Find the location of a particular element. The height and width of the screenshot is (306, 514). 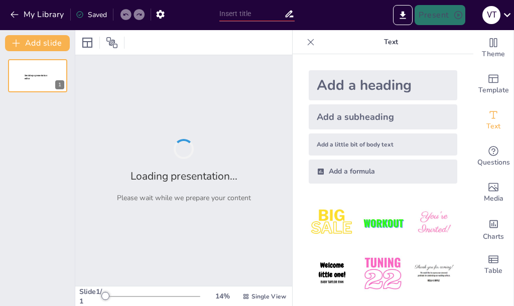

div: Add a formula is located at coordinates (383, 172).